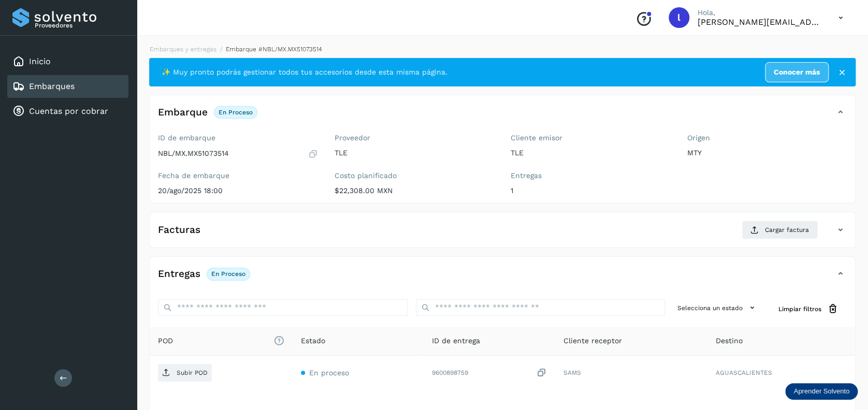 This screenshot has height=410, width=868. I want to click on p: Aprender Solvento, so click(822, 392).